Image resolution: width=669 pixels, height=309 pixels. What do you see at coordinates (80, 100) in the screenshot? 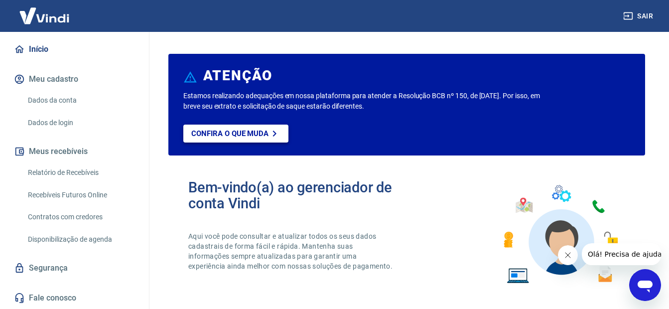
I see `a: Dados da conta` at bounding box center [80, 100].